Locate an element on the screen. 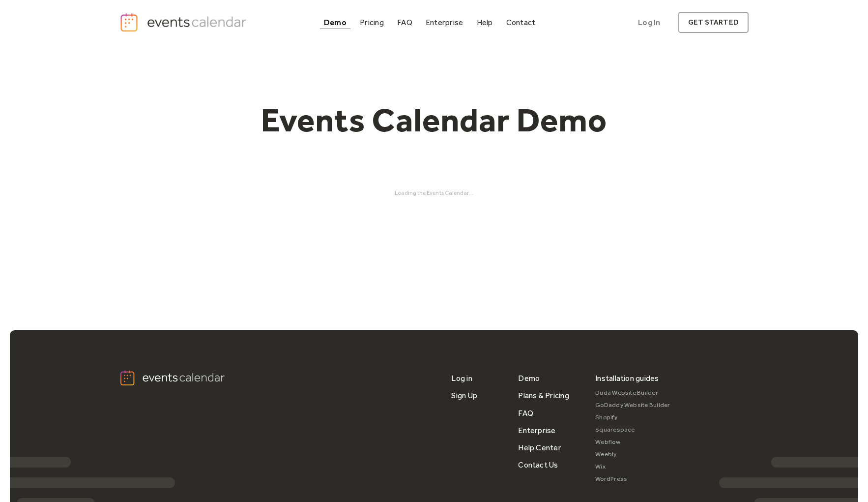 Image resolution: width=868 pixels, height=502 pixels. a: Webflow is located at coordinates (633, 442).